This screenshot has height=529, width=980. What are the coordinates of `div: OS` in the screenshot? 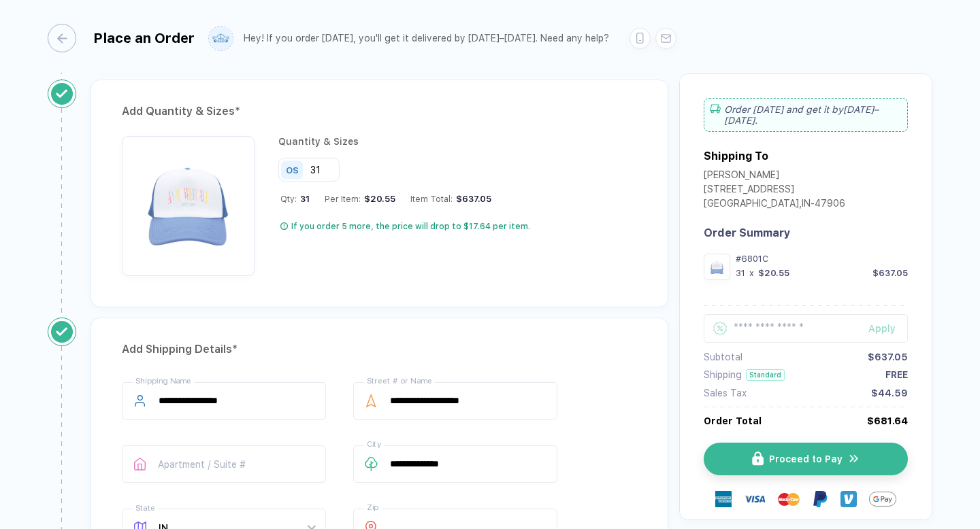 It's located at (292, 169).